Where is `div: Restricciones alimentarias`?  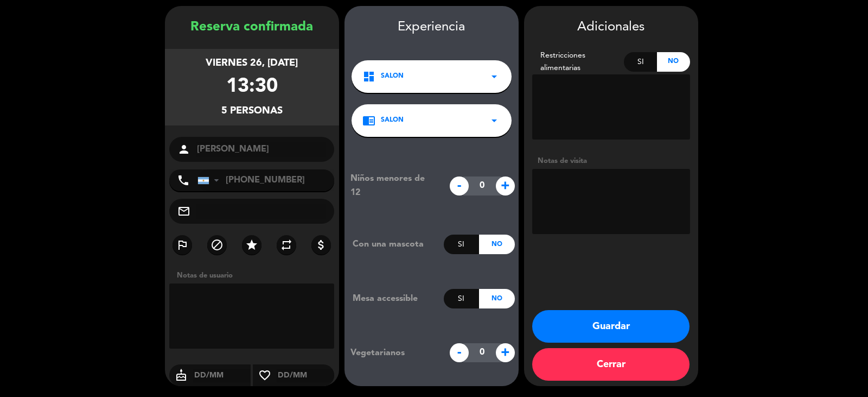 div: Restricciones alimentarias is located at coordinates (578, 62).